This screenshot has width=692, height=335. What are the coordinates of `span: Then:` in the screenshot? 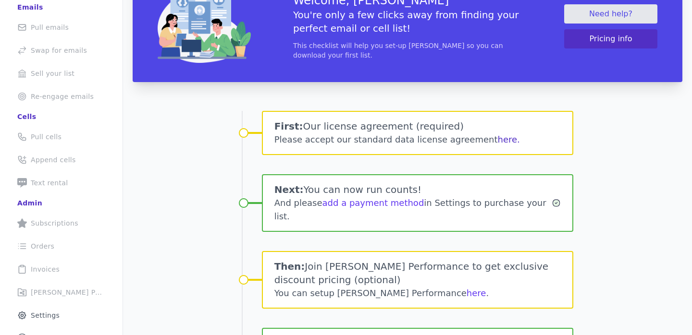 It's located at (290, 267).